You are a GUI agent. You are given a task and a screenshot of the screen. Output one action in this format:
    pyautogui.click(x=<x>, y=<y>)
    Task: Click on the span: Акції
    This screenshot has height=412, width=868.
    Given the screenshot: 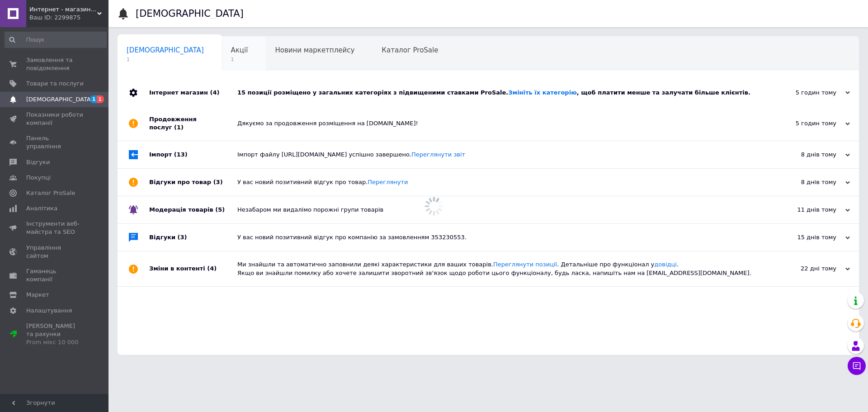 What is the action you would take?
    pyautogui.click(x=239, y=50)
    